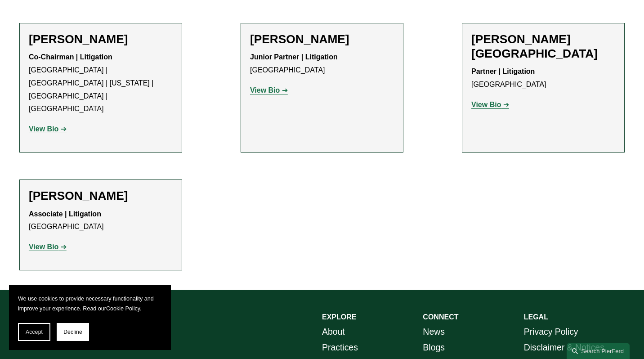 The width and height of the screenshot is (644, 359). I want to click on a: Search this site, so click(598, 351).